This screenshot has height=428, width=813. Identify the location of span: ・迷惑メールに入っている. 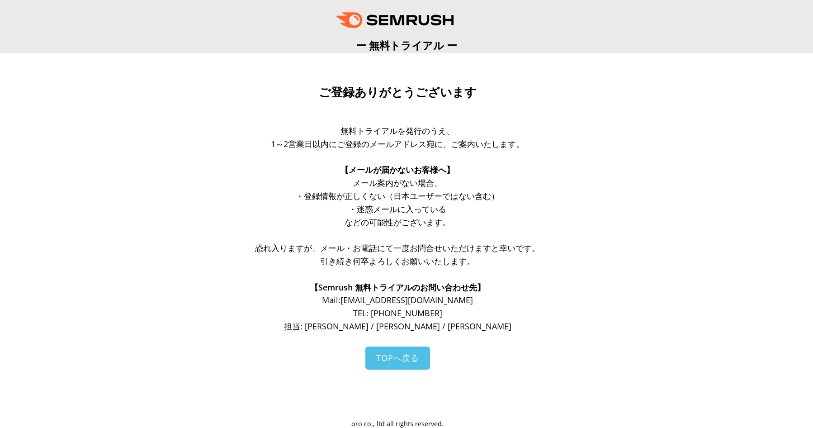
(397, 209).